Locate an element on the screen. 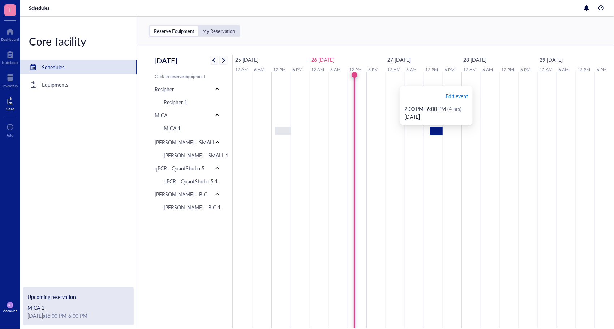 This screenshot has width=614, height=329. div: segmented control is located at coordinates (195, 31).